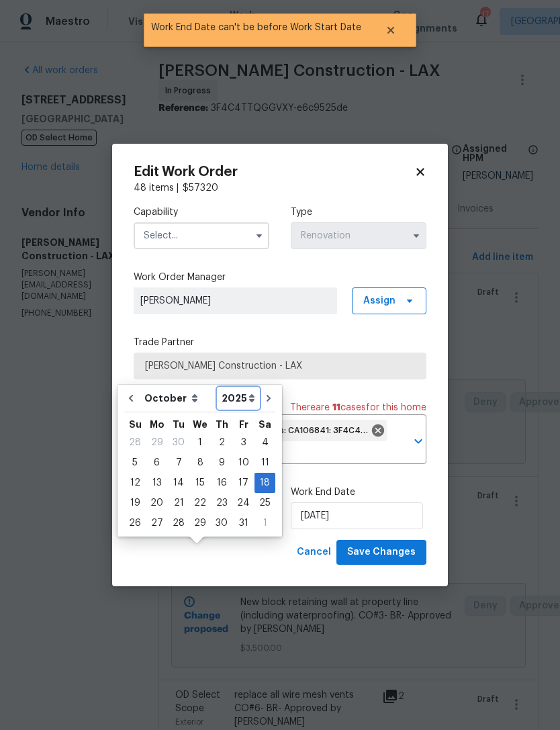 The width and height of the screenshot is (560, 730). What do you see at coordinates (381, 552) in the screenshot?
I see `button: Save Changes` at bounding box center [381, 552].